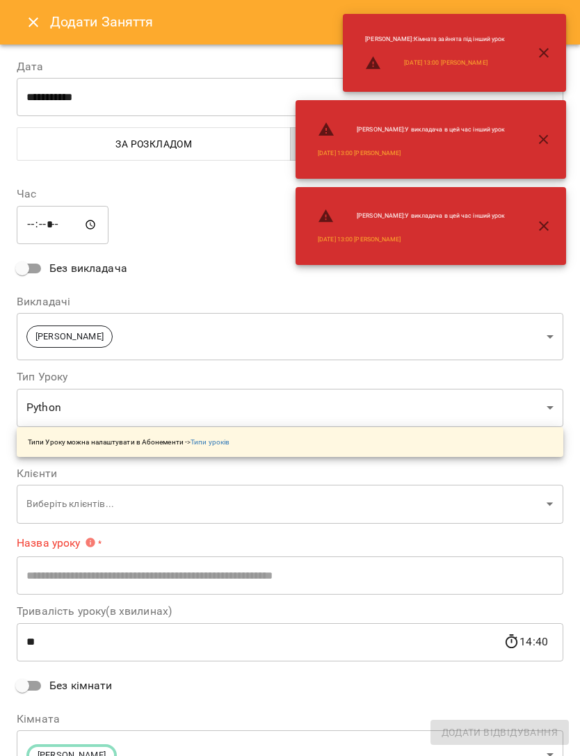 The image size is (580, 756). Describe the element at coordinates (290, 611) in the screenshot. I see `label: Тривалість уроку(в хвилинах)` at that location.